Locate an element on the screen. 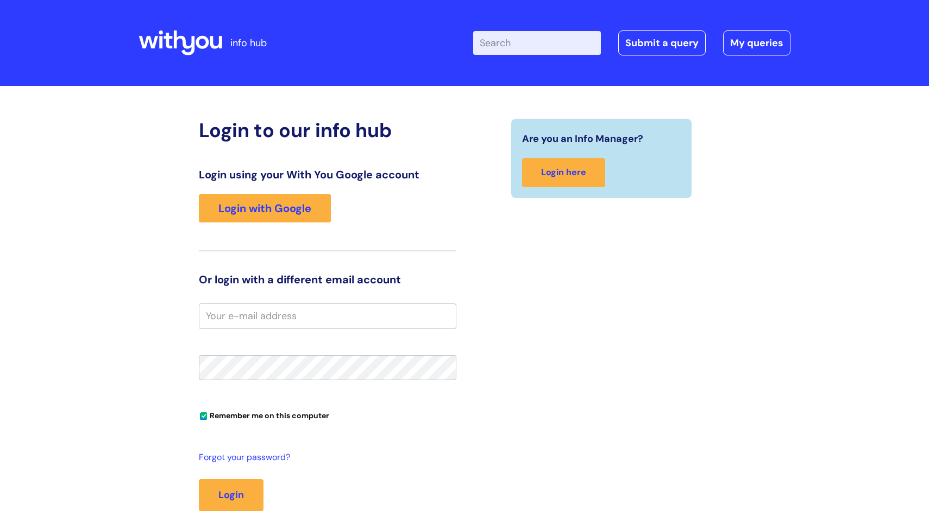  a: Submit a query is located at coordinates (662, 43).